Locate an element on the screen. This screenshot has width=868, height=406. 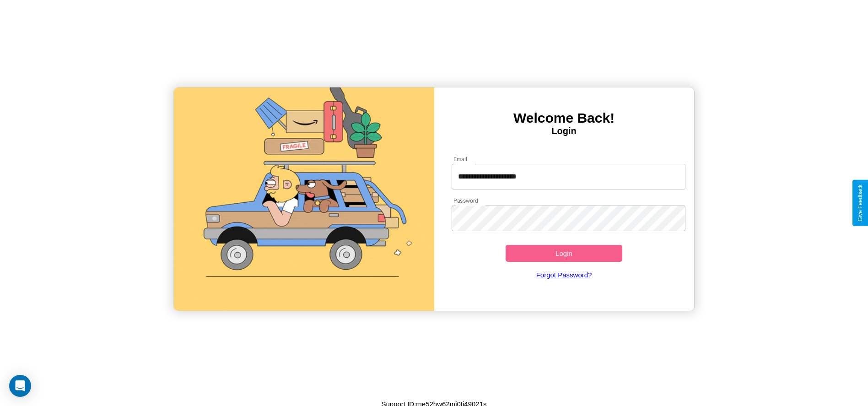
img: gif is located at coordinates (304, 199).